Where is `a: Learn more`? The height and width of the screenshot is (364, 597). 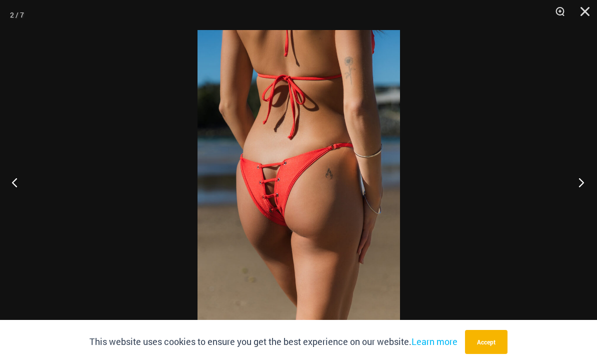
a: Learn more is located at coordinates (434, 341).